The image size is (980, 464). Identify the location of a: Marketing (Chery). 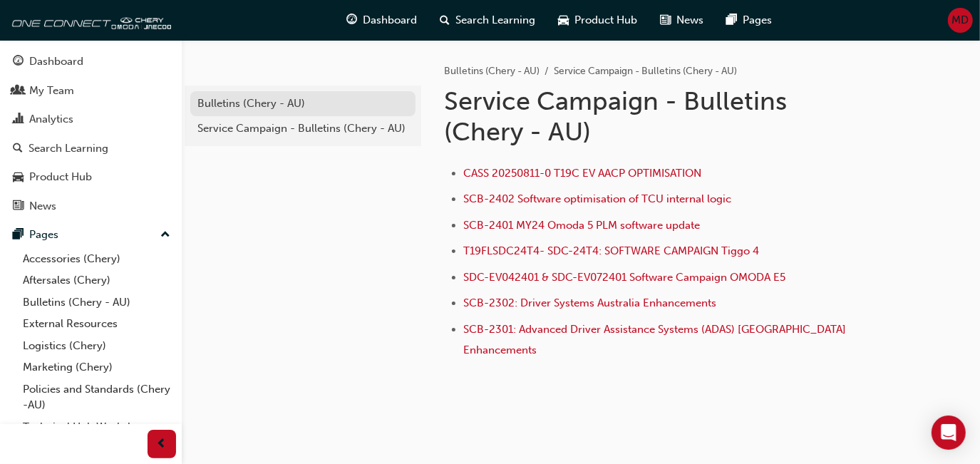
(96, 367).